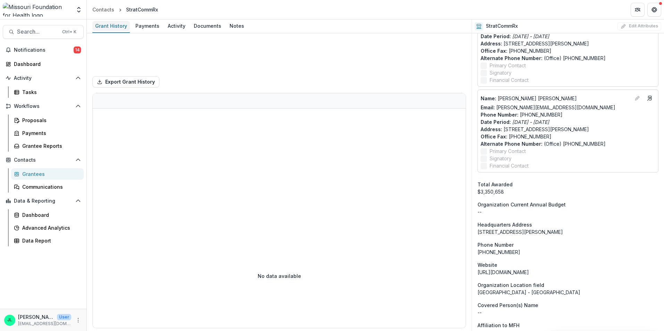 The height and width of the screenshot is (331, 664). Describe the element at coordinates (43, 50) in the screenshot. I see `button: Notifications14` at that location.